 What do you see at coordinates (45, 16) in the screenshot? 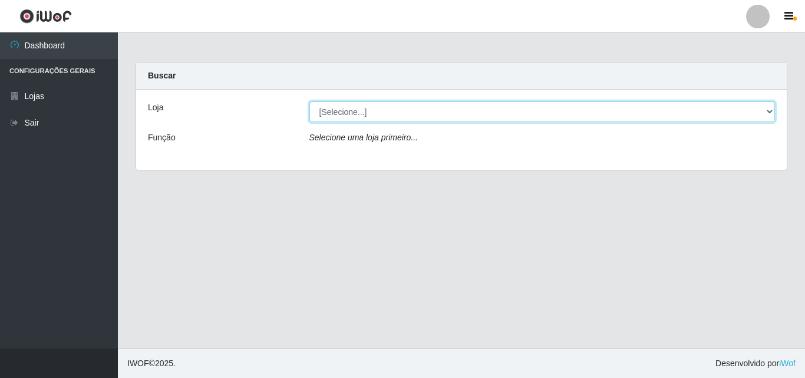
I see `img: CoreUI Logo` at bounding box center [45, 16].